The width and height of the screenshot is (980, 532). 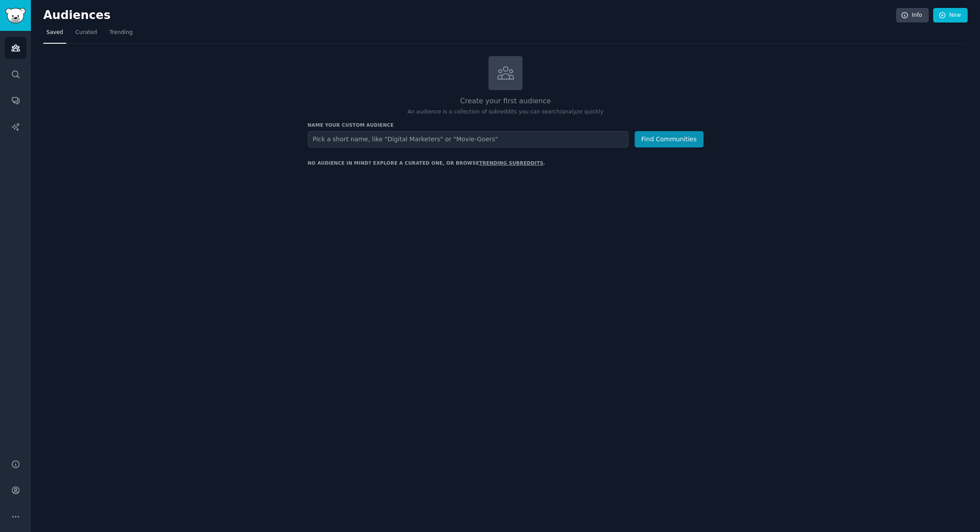 I want to click on a: Trending, so click(x=121, y=34).